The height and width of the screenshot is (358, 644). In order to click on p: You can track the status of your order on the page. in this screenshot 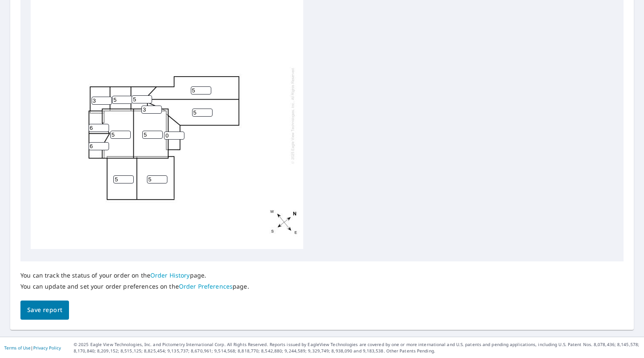, I will do `click(134, 275)`.